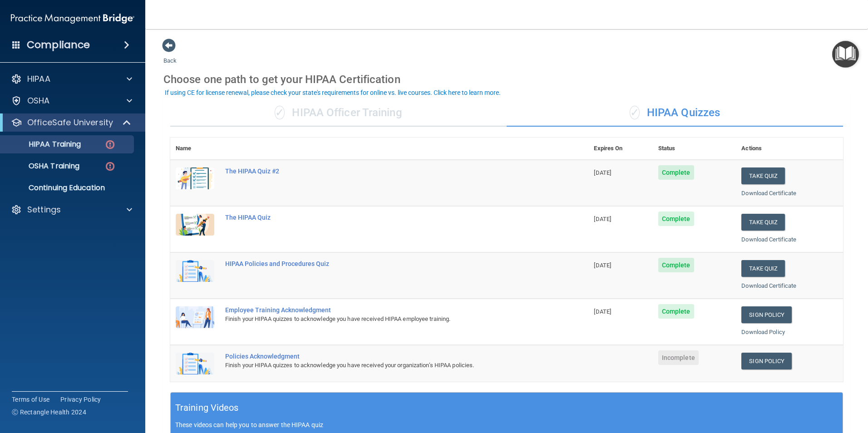  Describe the element at coordinates (68, 188) in the screenshot. I see `p: Continuing Education` at that location.